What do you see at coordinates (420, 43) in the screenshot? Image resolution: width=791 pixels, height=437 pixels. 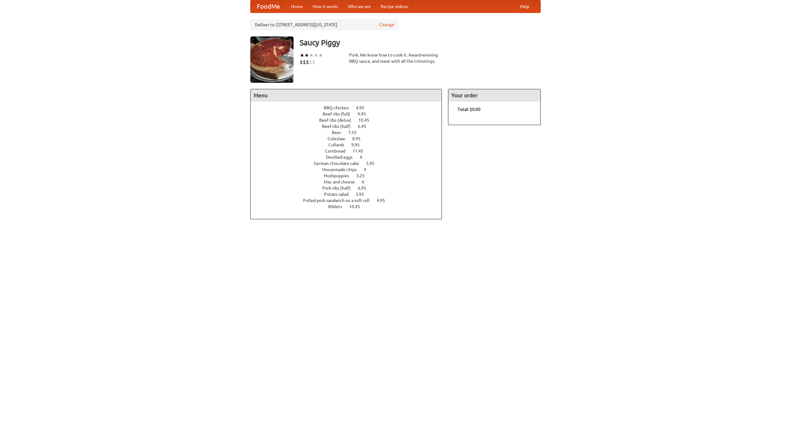 I see `h3: Saucy Piggy` at bounding box center [420, 43].